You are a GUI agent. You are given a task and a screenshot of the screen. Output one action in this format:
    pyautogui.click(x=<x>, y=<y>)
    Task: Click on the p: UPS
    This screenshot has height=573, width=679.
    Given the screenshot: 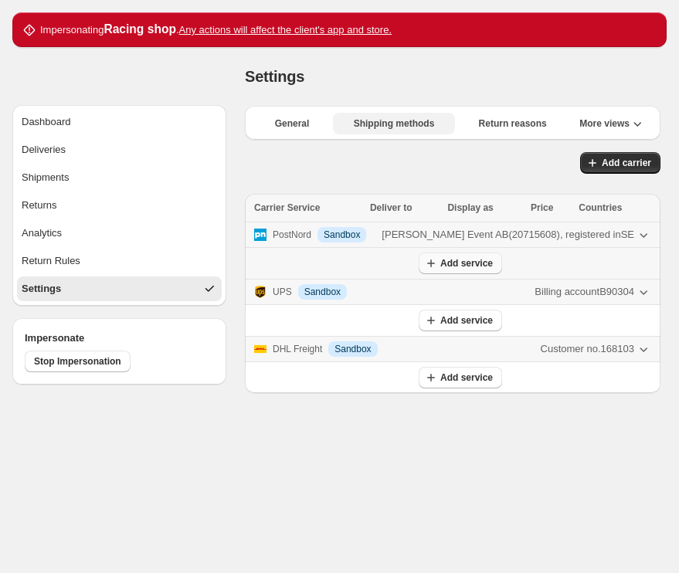 What is the action you would take?
    pyautogui.click(x=282, y=292)
    